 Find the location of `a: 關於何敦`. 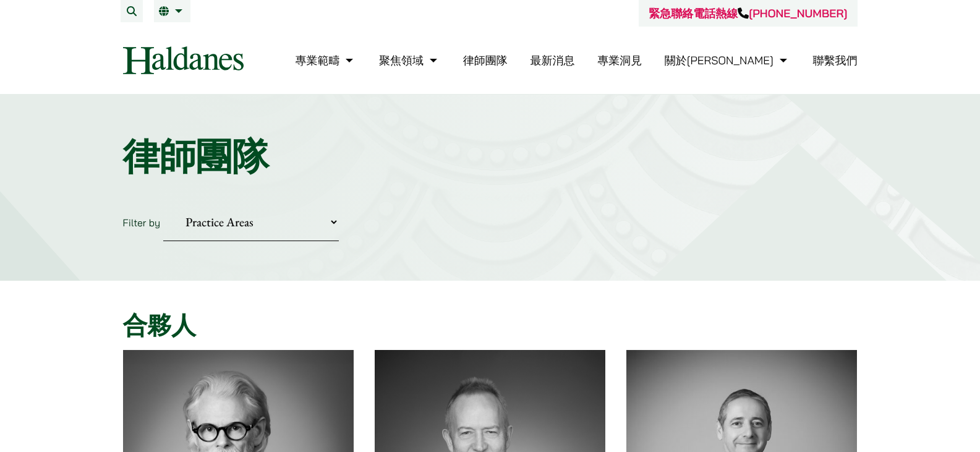

a: 關於何敦 is located at coordinates (727, 60).